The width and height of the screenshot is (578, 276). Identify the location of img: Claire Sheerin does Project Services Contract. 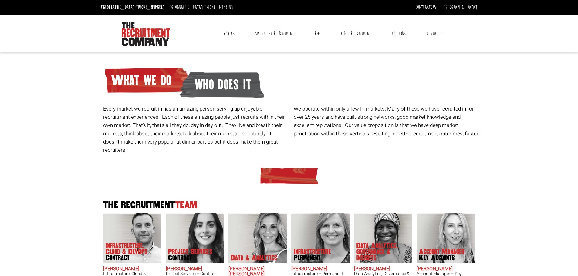
(195, 238).